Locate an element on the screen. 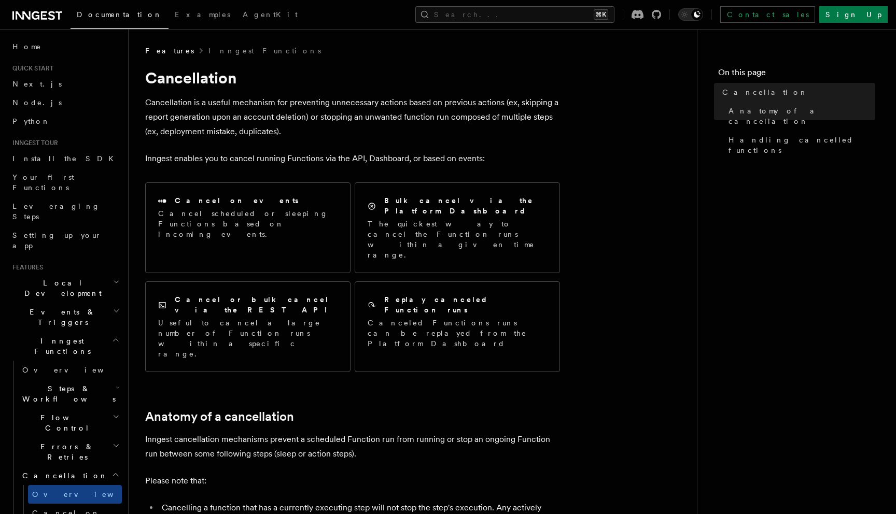 Image resolution: width=896 pixels, height=514 pixels. span: Events & Triggers is located at coordinates (61, 317).